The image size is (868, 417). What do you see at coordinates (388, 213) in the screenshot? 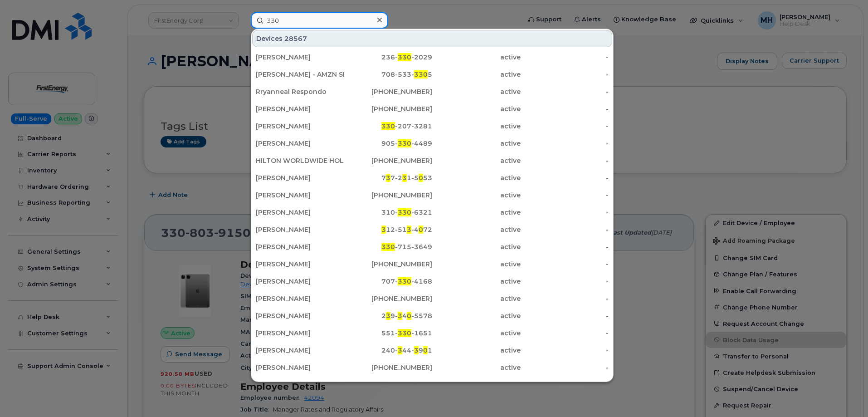
I see `div: 310- -6321` at bounding box center [388, 213].